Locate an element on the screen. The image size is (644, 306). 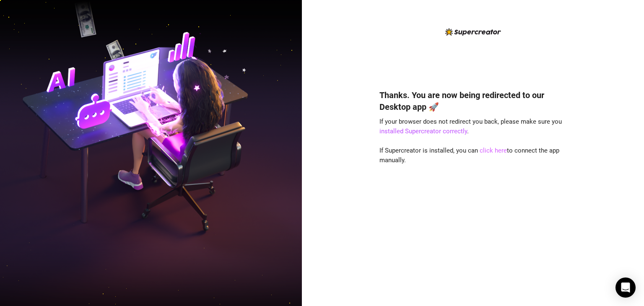
span: If your browser does not redirect you back, please make sure you . is located at coordinates (471, 127).